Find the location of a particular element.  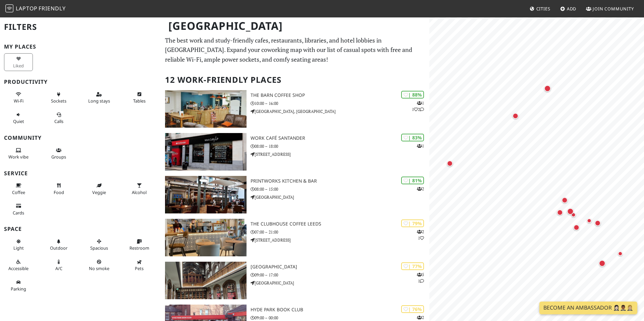

p: 09:00 – 17:00 is located at coordinates (339, 275).